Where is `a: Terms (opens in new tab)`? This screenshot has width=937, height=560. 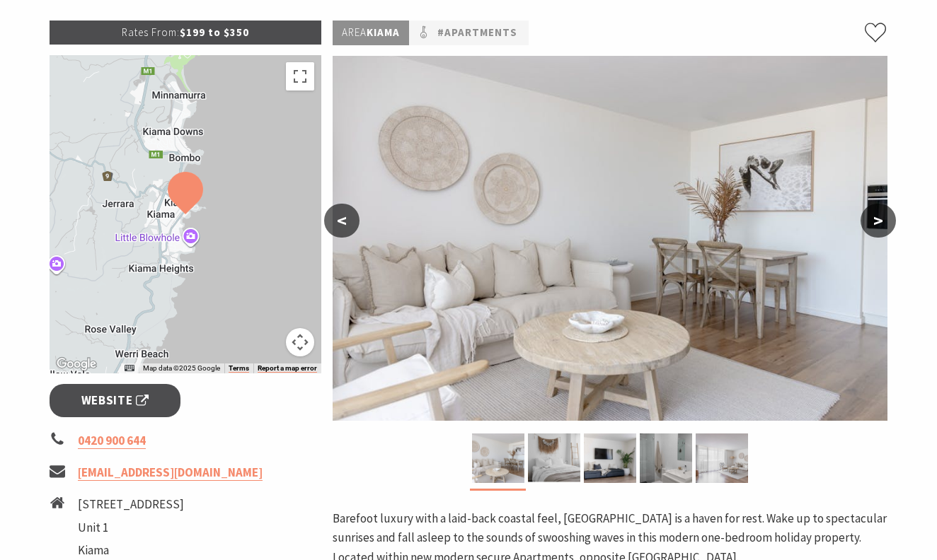
a: Terms (opens in new tab) is located at coordinates (238, 368).